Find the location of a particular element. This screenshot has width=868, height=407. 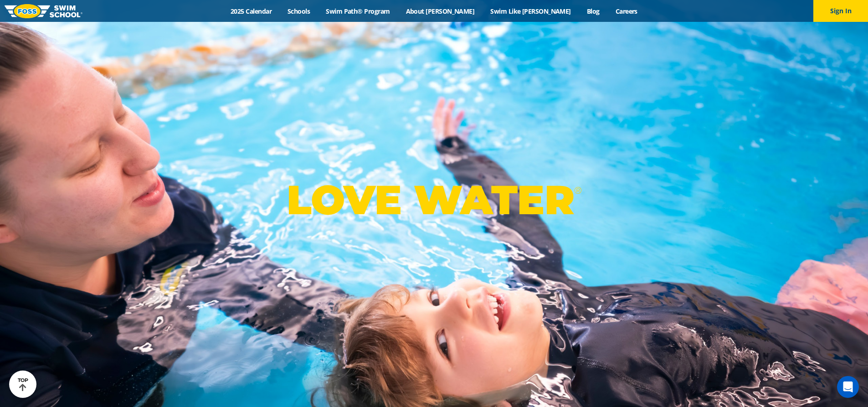

a: 2025 Calendar is located at coordinates (251, 11).